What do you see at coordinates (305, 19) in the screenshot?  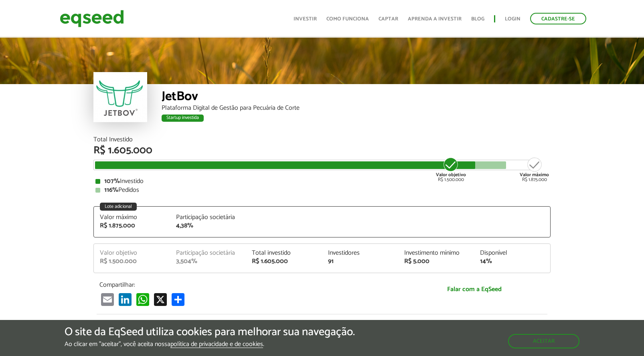 I see `a: Investir` at bounding box center [305, 19].